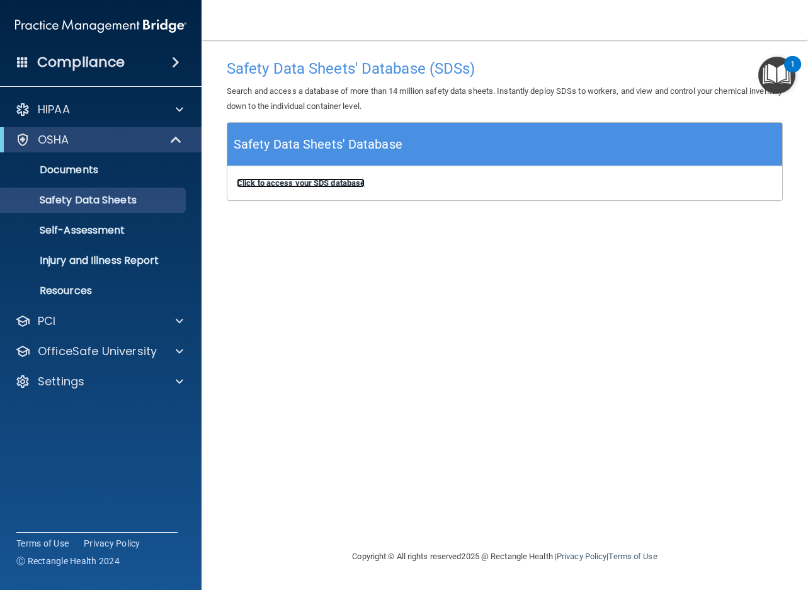 This screenshot has height=590, width=808. Describe the element at coordinates (99, 110) in the screenshot. I see `a: HIPAA` at that location.